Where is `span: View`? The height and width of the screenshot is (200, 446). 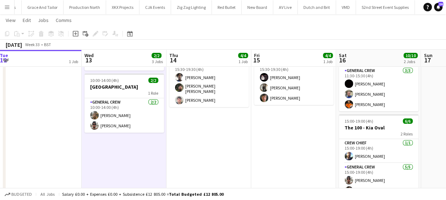 span: View is located at coordinates (11, 20).